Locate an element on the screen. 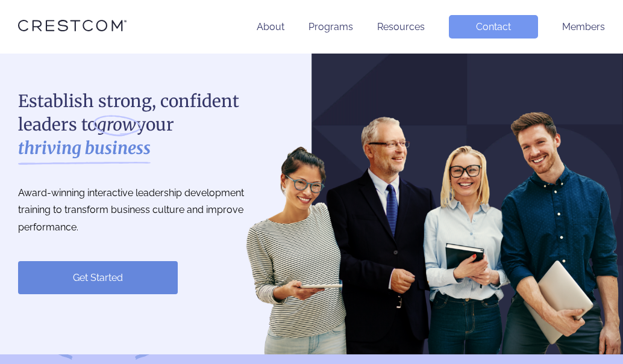 The height and width of the screenshot is (364, 623). a: About is located at coordinates (270, 27).